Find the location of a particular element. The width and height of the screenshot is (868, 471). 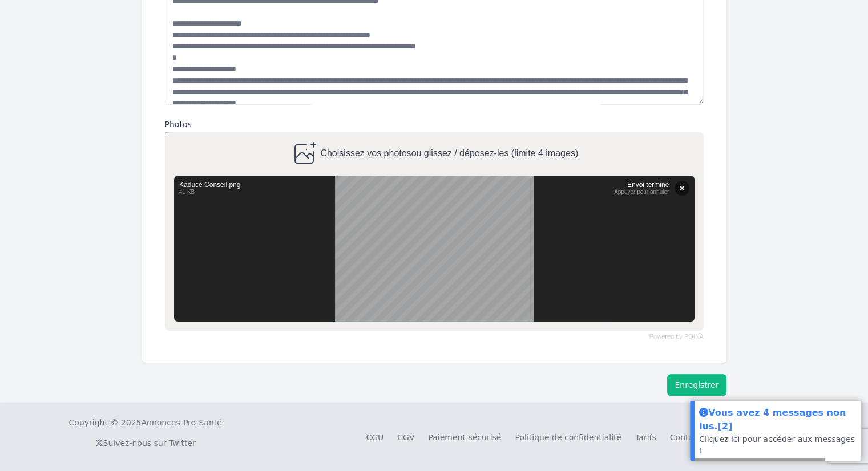

a: Annonces-Pro-Santé is located at coordinates (181, 423).